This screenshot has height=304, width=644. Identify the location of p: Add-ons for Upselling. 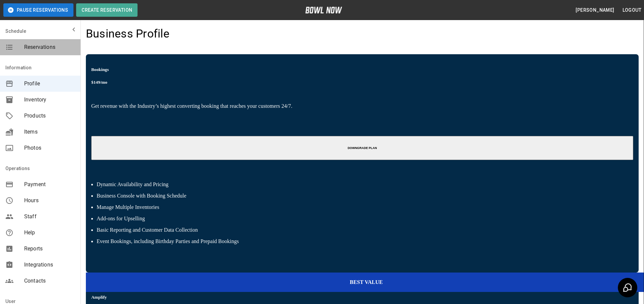
(362, 219).